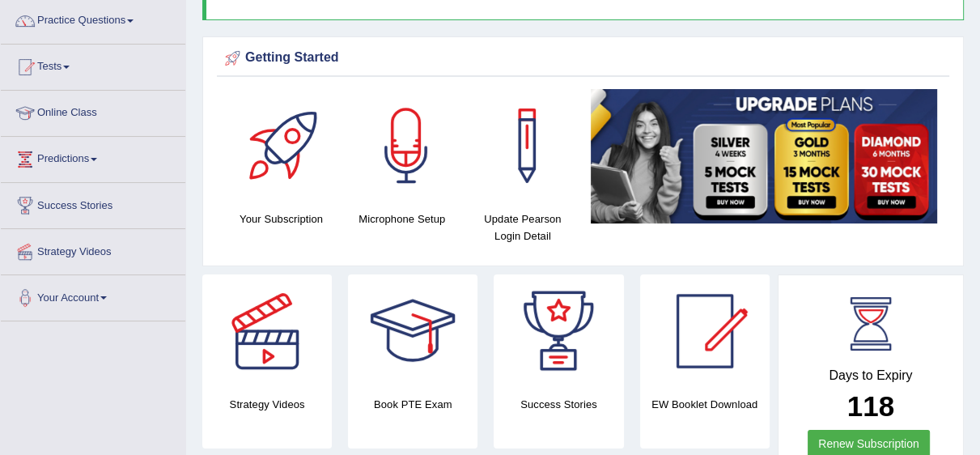 The height and width of the screenshot is (455, 980). Describe the element at coordinates (93, 157) in the screenshot. I see `a: Predictions` at that location.